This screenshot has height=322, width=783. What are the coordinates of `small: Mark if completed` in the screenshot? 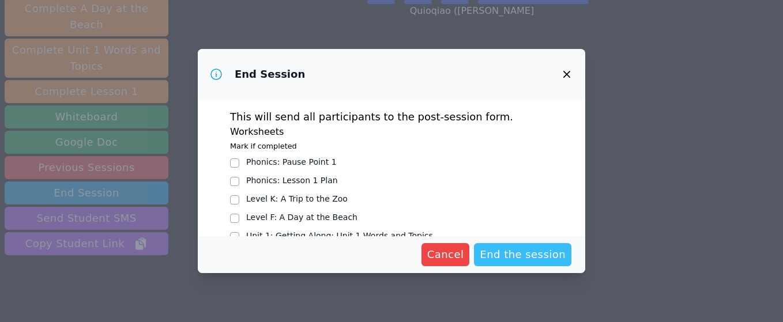 It's located at (264, 146).